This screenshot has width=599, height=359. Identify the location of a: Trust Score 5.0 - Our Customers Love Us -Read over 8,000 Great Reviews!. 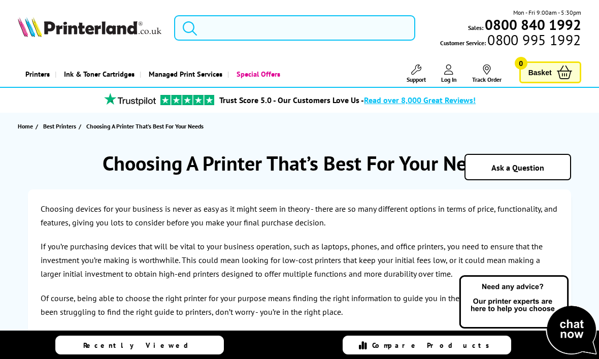
(347, 100).